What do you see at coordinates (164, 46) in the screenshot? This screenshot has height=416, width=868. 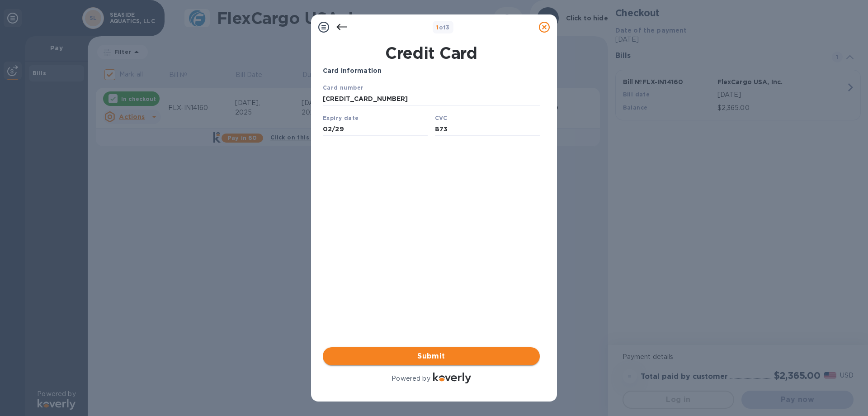 I see `input: Enter secure code` at bounding box center [164, 46].